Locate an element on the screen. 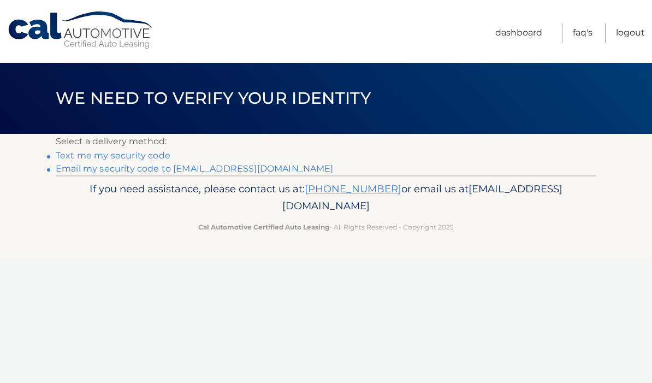  p: If you need assistance, please contact us at: or email us at is located at coordinates (326, 198).